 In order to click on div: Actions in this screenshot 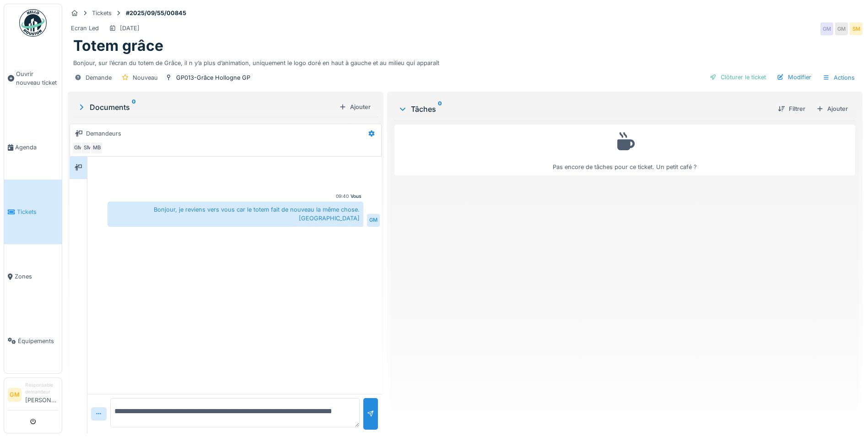, I will do `click(838, 77)`.